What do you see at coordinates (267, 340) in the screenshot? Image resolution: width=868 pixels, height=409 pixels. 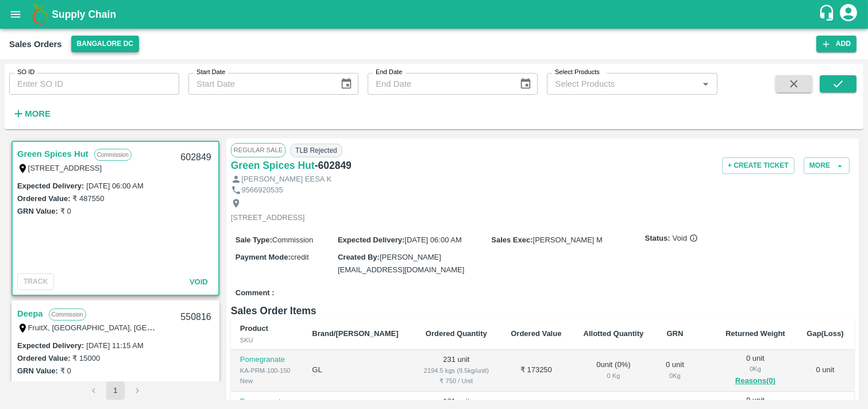 I see `div: SKU` at bounding box center [267, 340].